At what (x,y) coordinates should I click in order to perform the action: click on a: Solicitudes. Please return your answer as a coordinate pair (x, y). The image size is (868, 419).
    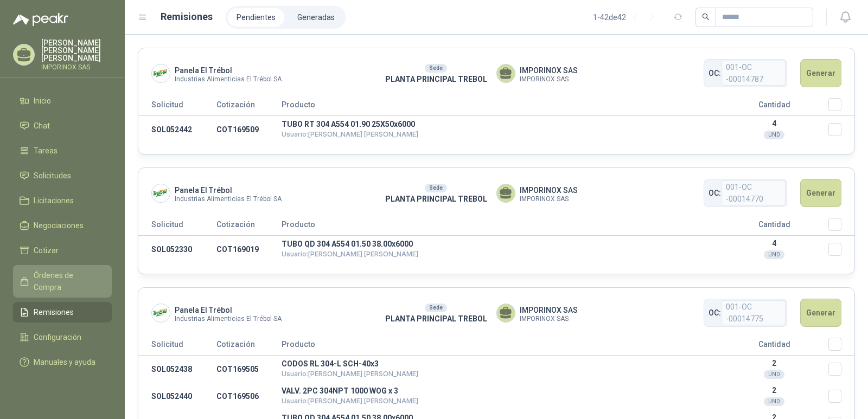
    Looking at the image, I should click on (62, 175).